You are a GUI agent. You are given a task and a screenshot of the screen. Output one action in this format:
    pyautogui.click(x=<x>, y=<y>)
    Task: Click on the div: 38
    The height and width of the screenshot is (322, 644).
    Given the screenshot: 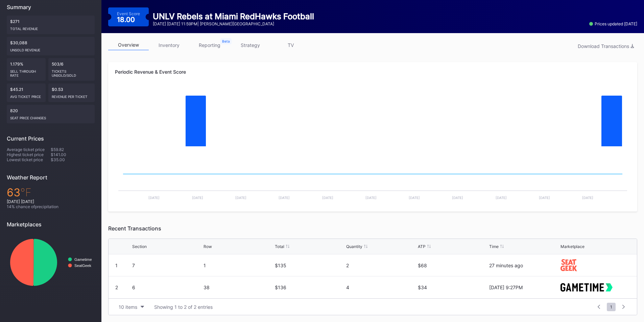 What is the action you would take?
    pyautogui.click(x=238, y=287)
    